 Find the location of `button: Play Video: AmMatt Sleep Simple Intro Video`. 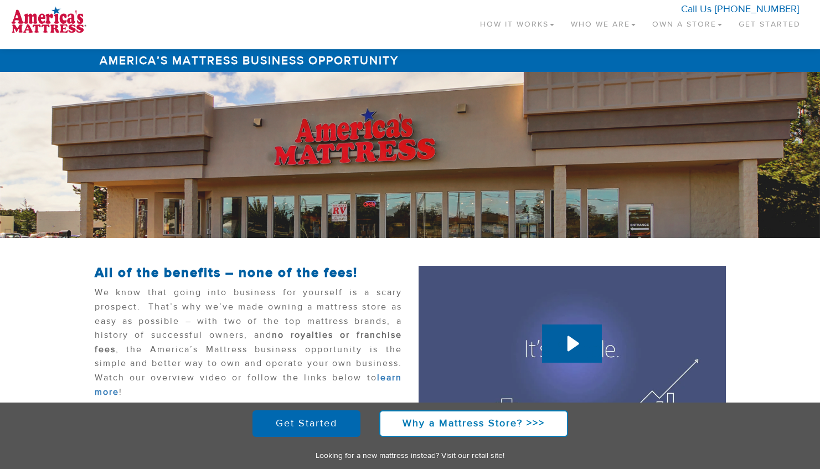

button: Play Video: AmMatt Sleep Simple Intro Video is located at coordinates (572, 343).